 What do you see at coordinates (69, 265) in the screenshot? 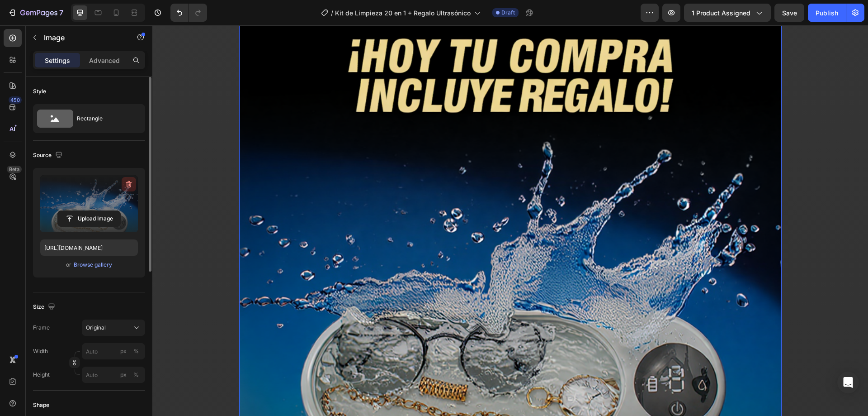
I see `span: or` at bounding box center [69, 265].